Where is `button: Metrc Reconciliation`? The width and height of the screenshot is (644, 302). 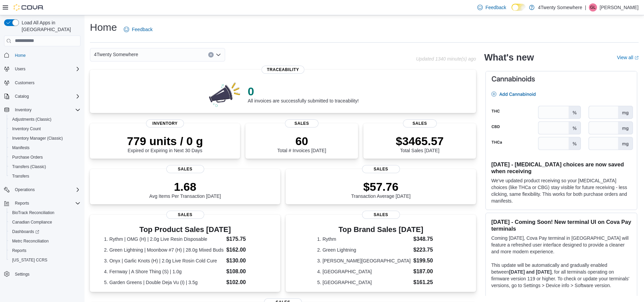
button: Metrc Reconciliation is located at coordinates (45, 241).